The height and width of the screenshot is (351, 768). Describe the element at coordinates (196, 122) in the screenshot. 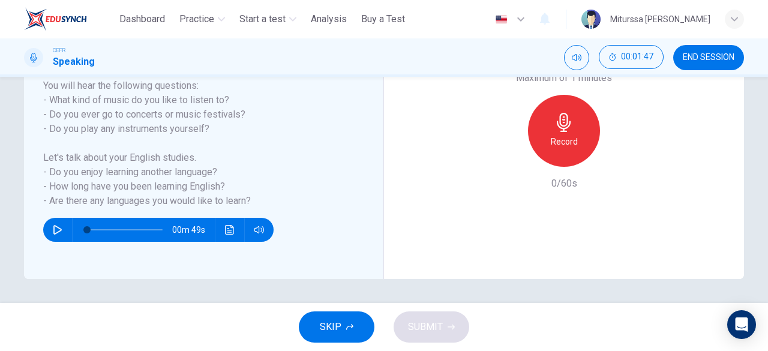

I see `h6: Listen to the track below to hear an example of the questions you may hear during Part 1 of the S...` at that location.